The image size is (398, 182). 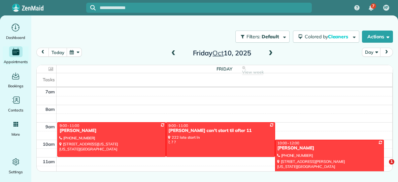 What do you see at coordinates (371, 8) in the screenshot?
I see `div: 7 unread notifications` at bounding box center [371, 8].